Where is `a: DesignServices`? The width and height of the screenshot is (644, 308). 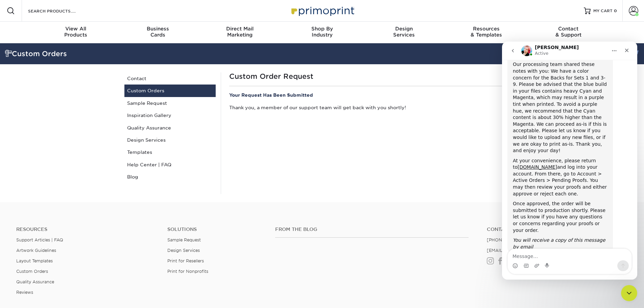
a: DesignServices is located at coordinates (404, 32).